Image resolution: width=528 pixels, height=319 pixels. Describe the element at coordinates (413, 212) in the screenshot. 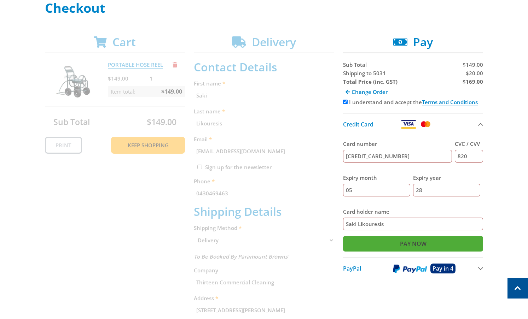

I see `label: Card holder name` at that location.